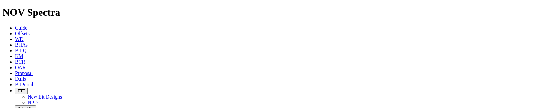 This screenshot has height=108, width=544. Describe the element at coordinates (45, 96) in the screenshot. I see `a: New Bit Designs` at that location.